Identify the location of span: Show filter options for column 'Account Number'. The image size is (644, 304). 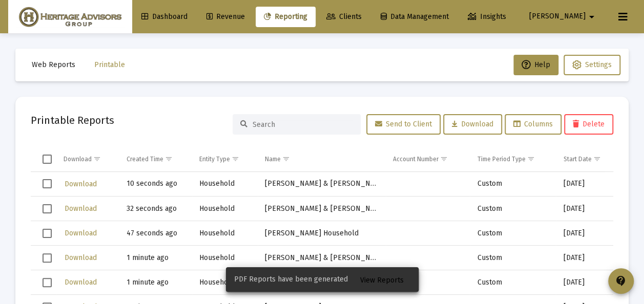
(444, 159).